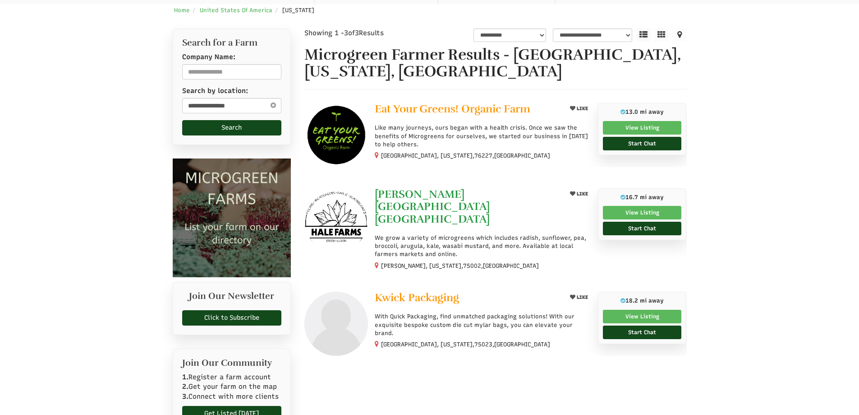  I want to click on b: 1., so click(185, 377).